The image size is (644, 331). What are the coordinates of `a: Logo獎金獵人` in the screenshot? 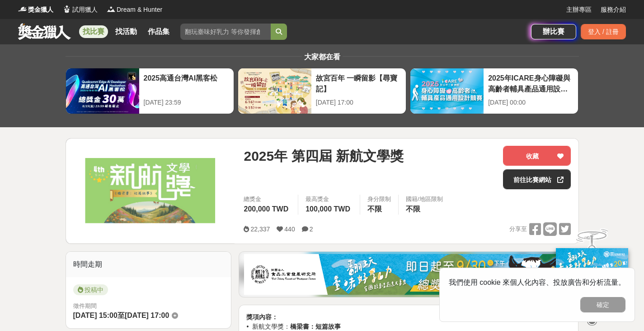 It's located at (36, 10).